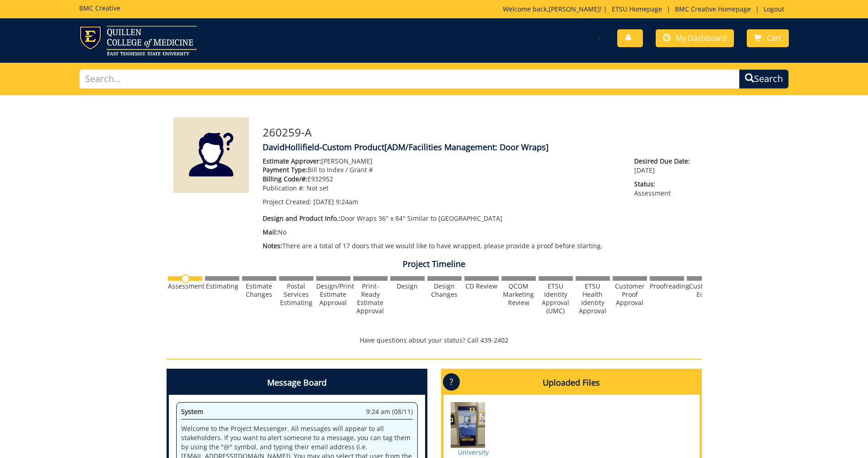 The image size is (868, 458). What do you see at coordinates (285, 178) in the screenshot?
I see `span: Billing Code/#:` at bounding box center [285, 178].